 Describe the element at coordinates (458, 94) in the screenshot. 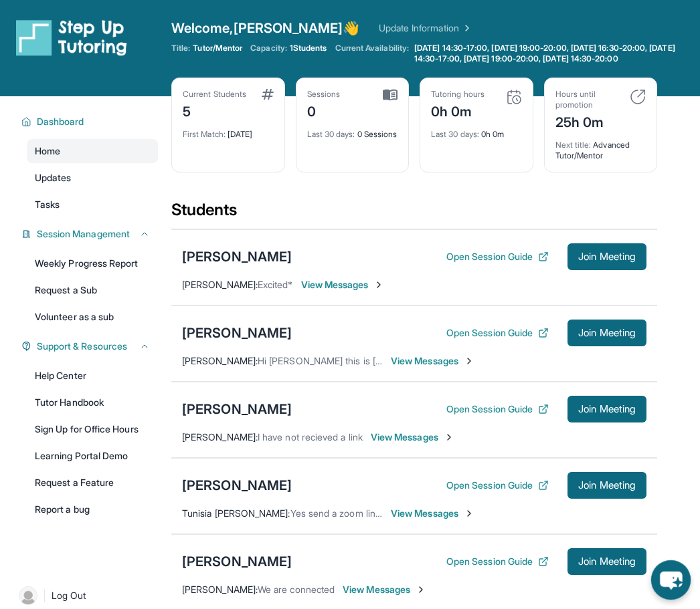

I see `div: Tutoring hours` at that location.